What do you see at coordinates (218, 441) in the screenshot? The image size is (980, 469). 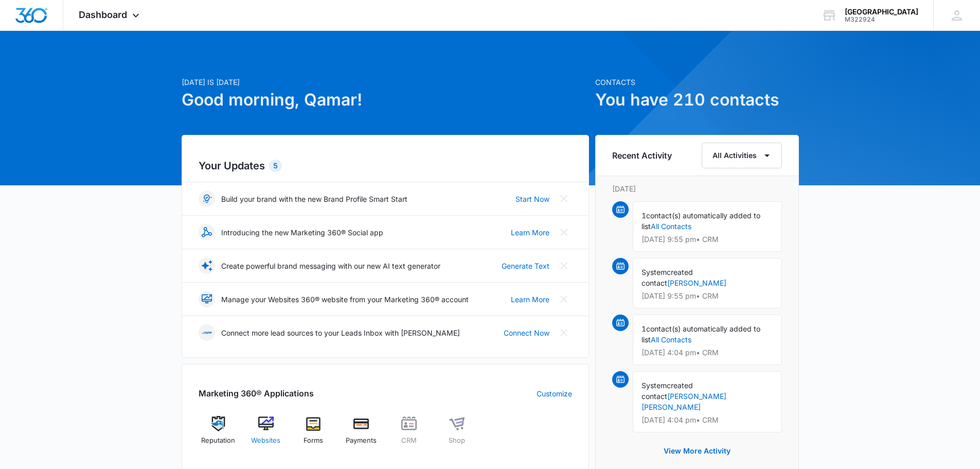 I see `span: Reputation` at bounding box center [218, 441].